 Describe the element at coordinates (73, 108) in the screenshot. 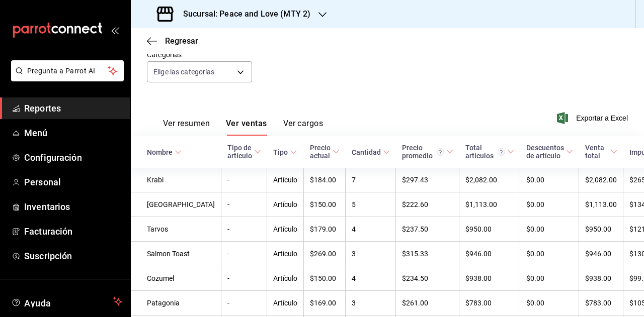

I see `span: Reportes` at that location.